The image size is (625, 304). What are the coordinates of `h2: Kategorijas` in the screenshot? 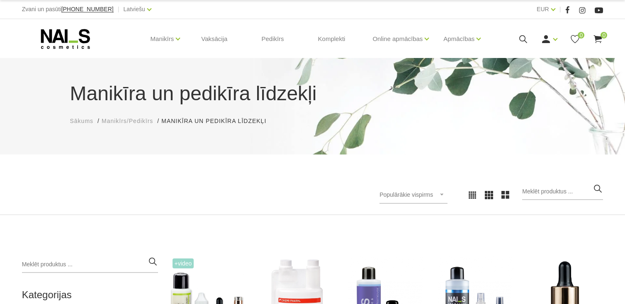 It's located at (90, 295).